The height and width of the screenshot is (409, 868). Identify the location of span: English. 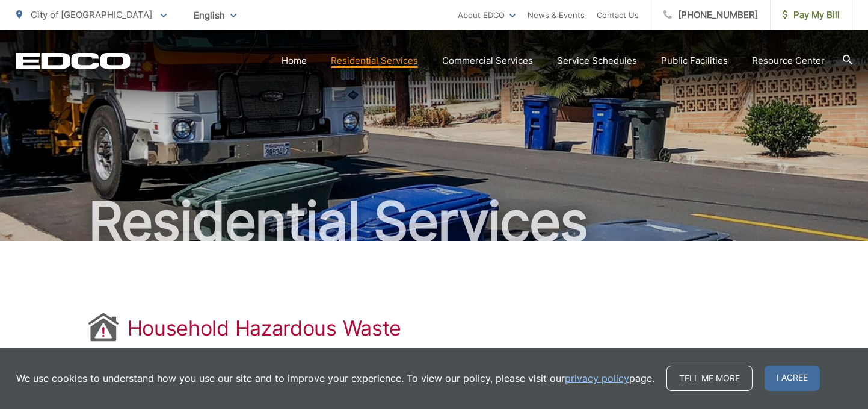
(215, 15).